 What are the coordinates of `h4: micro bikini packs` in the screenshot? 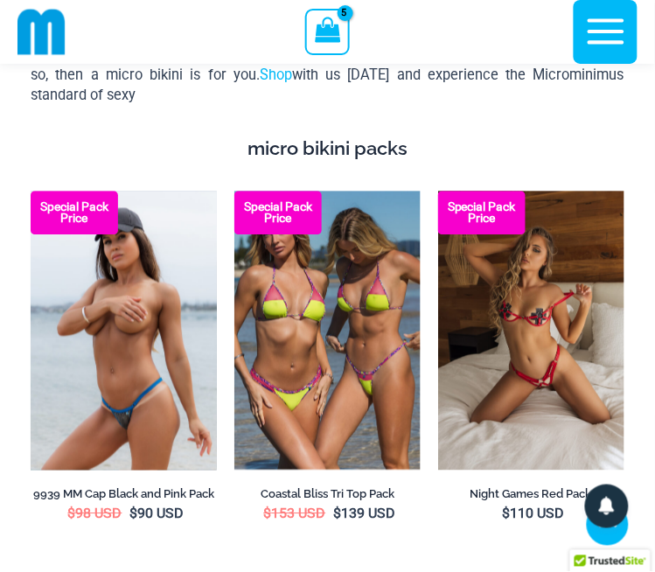 It's located at (327, 149).